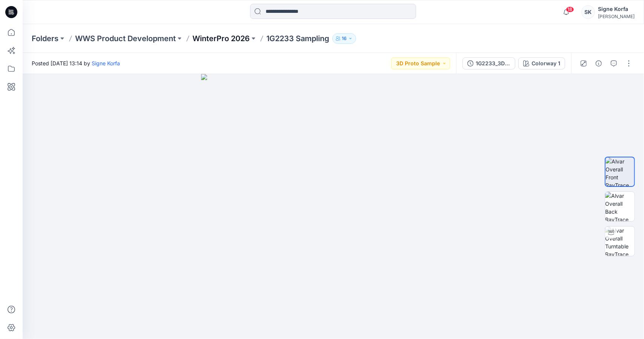 This screenshot has width=644, height=339. Describe the element at coordinates (45, 38) in the screenshot. I see `a: Folders` at that location.